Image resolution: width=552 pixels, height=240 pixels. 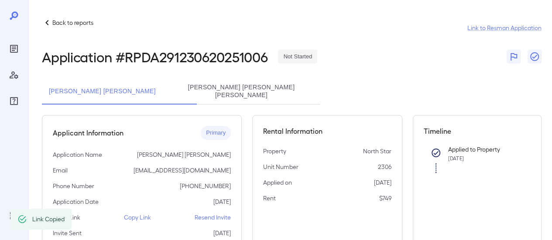 What do you see at coordinates (137, 218) in the screenshot?
I see `p: Copy Link` at bounding box center [137, 218].